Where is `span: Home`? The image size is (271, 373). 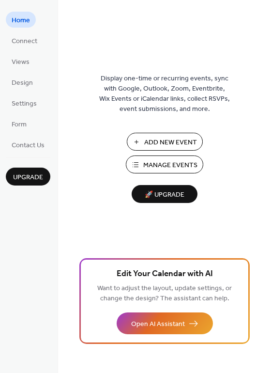
span: Home is located at coordinates (21, 20).